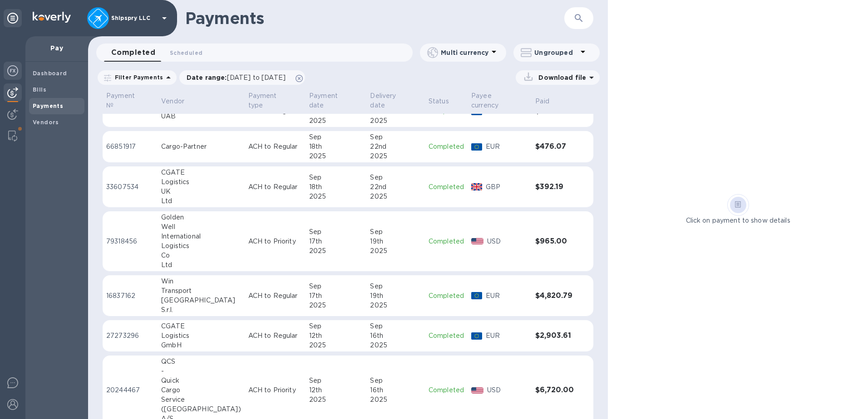  Describe the element at coordinates (56, 48) in the screenshot. I see `p: Pay` at that location.